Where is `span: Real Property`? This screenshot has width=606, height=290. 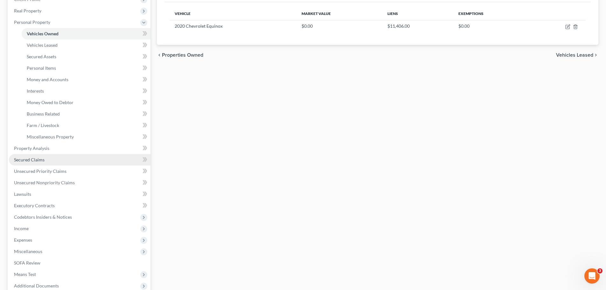
span: Real Property is located at coordinates (28, 11).